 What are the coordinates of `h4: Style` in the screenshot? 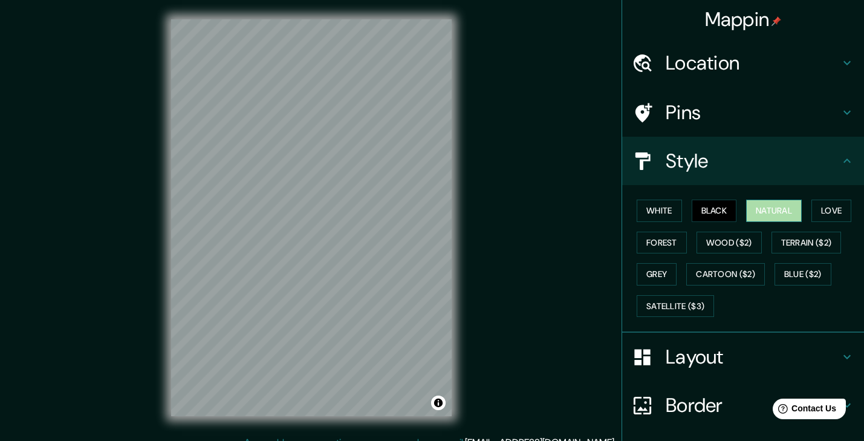 It's located at (752, 161).